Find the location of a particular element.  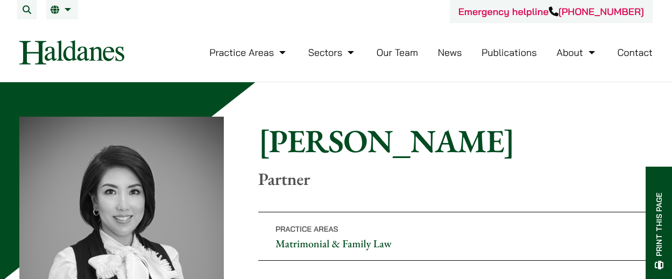

p: Partner is located at coordinates (455, 179).